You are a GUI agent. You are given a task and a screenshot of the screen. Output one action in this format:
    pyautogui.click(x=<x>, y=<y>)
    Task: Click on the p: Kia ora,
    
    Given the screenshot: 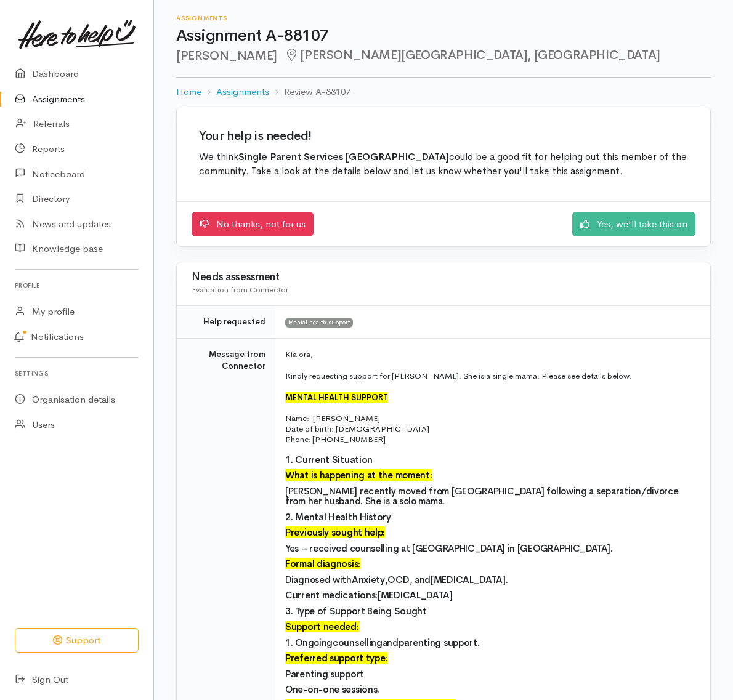 What is the action you would take?
    pyautogui.click(x=491, y=355)
    